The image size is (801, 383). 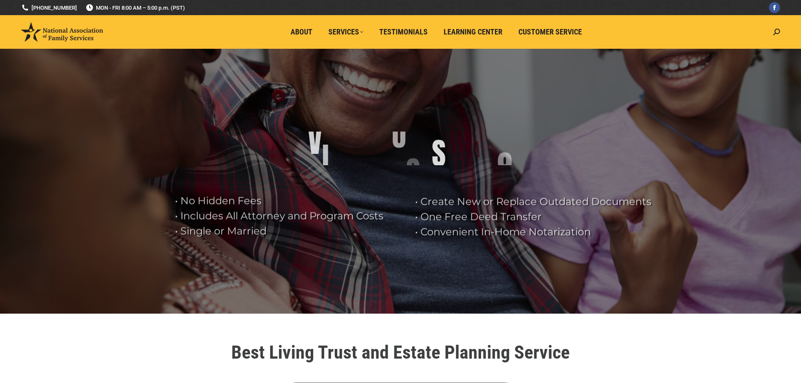 I want to click on a: Learning Center, so click(x=473, y=32).